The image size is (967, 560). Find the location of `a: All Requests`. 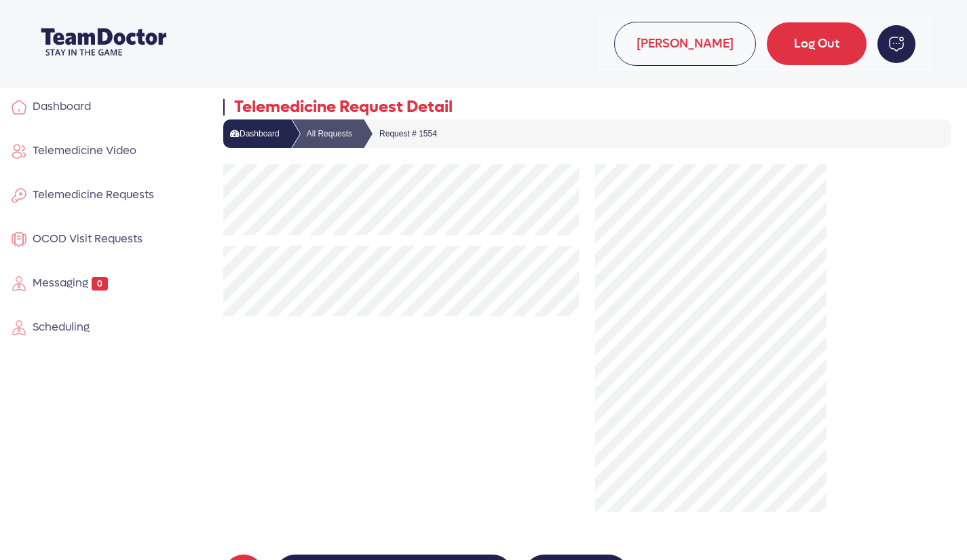

a: All Requests is located at coordinates (316, 134).